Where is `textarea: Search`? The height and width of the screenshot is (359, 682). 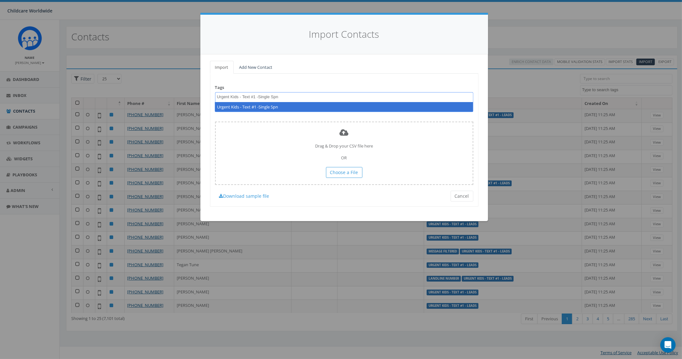 textarea: Search is located at coordinates (270, 97).